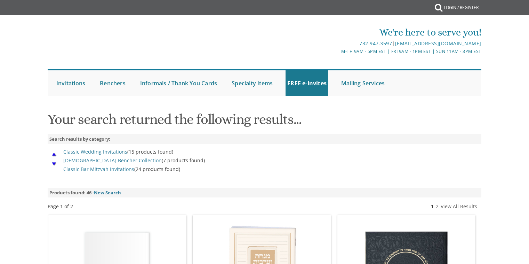  Describe the element at coordinates (179, 83) in the screenshot. I see `a: Informals / Thank You Cards` at that location.